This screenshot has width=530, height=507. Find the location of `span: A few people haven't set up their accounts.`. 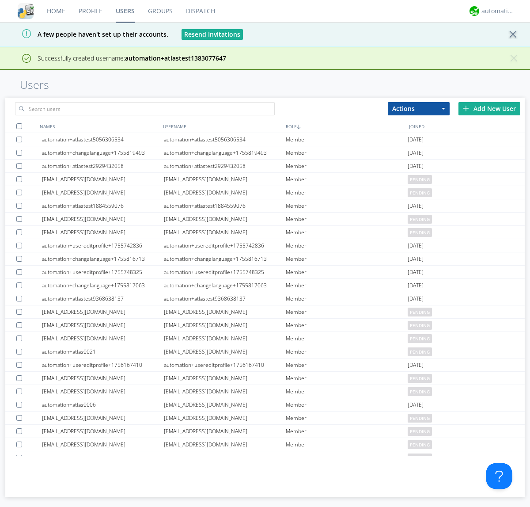

span: A few people haven't set up their accounts. is located at coordinates (87, 34).